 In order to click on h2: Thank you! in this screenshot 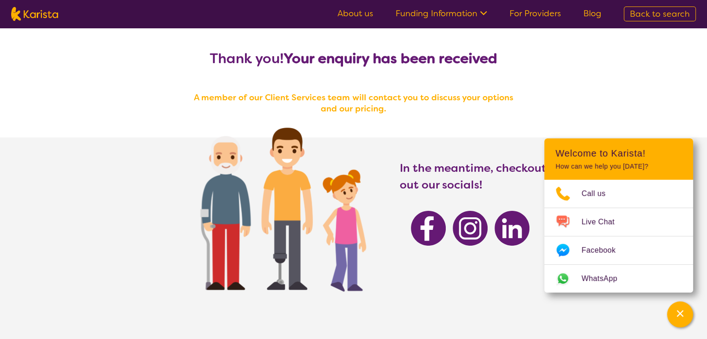, I will do `click(354, 59)`.